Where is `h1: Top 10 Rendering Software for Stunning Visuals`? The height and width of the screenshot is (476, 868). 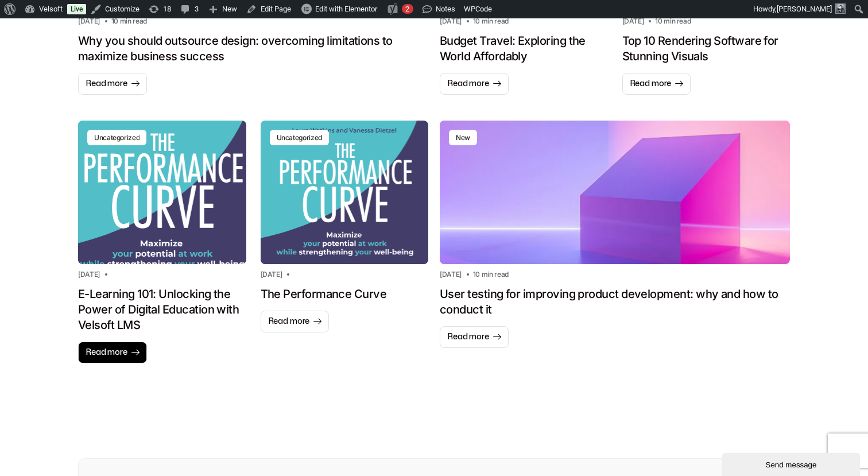 h1: Top 10 Rendering Software for Stunning Visuals is located at coordinates (707, 49).